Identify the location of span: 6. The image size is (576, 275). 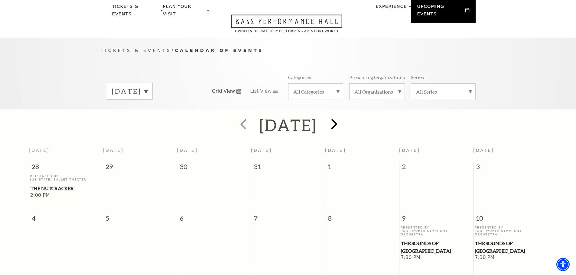
(214, 215).